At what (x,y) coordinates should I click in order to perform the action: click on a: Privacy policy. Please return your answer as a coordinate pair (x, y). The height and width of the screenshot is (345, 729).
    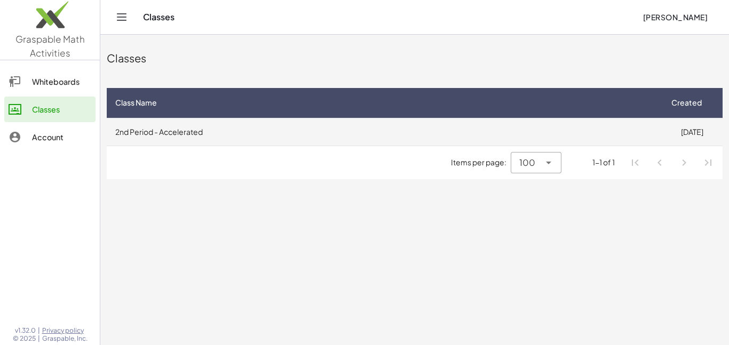
    Looking at the image, I should click on (65, 331).